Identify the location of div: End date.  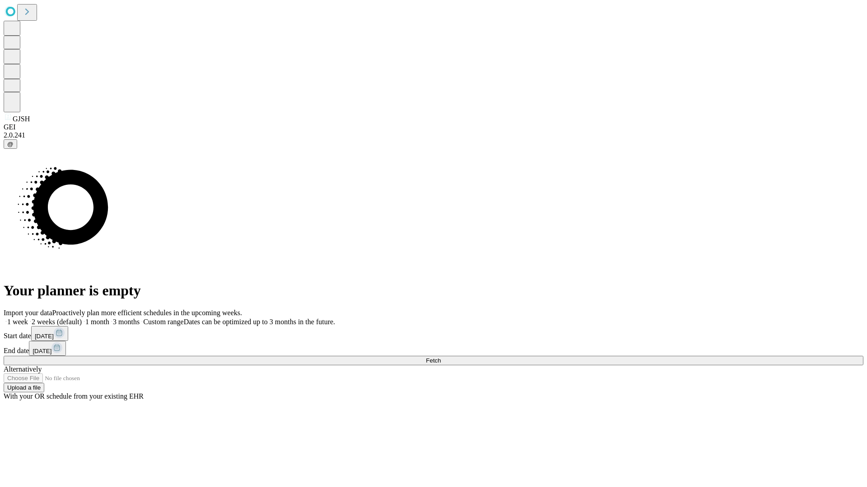
(433, 348).